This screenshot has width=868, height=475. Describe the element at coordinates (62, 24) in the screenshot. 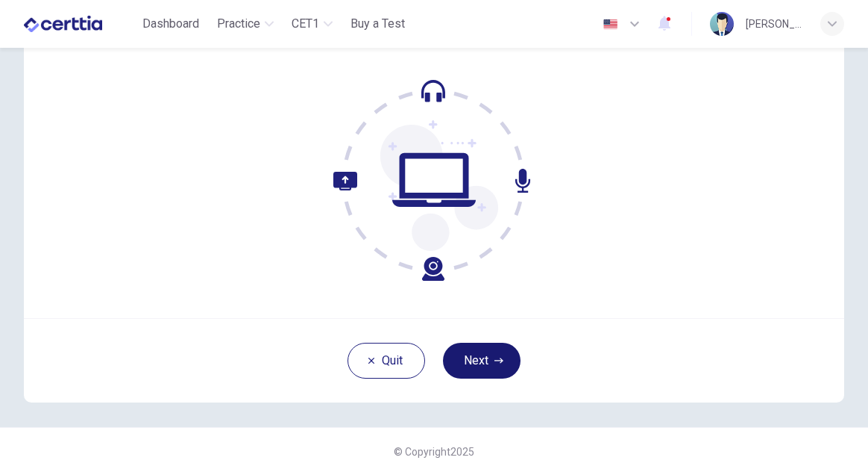

I see `img: CERTTIA logo` at that location.